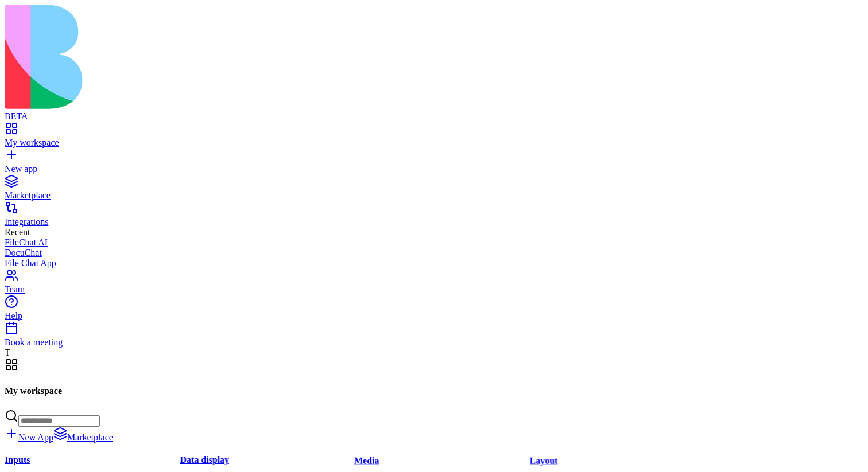  I want to click on div: DocuChat, so click(434, 253).